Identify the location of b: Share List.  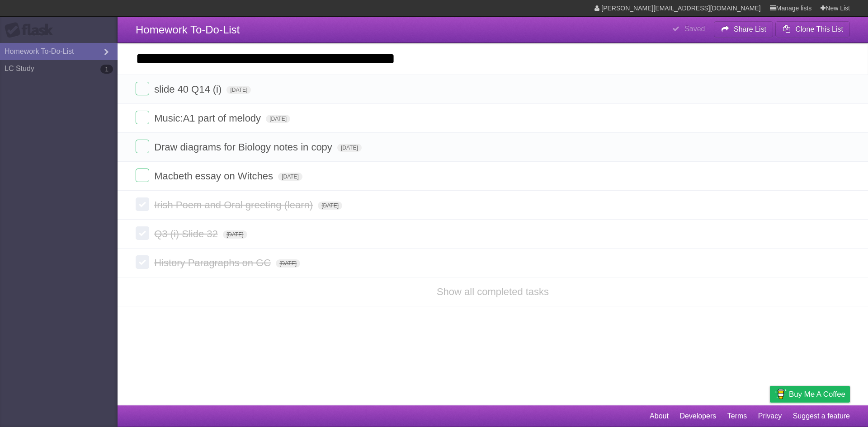
(750, 29).